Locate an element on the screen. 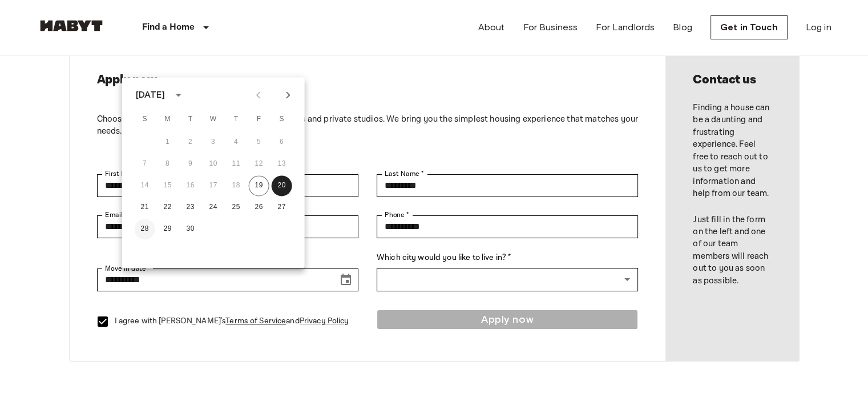  label: Email * is located at coordinates (116, 215).